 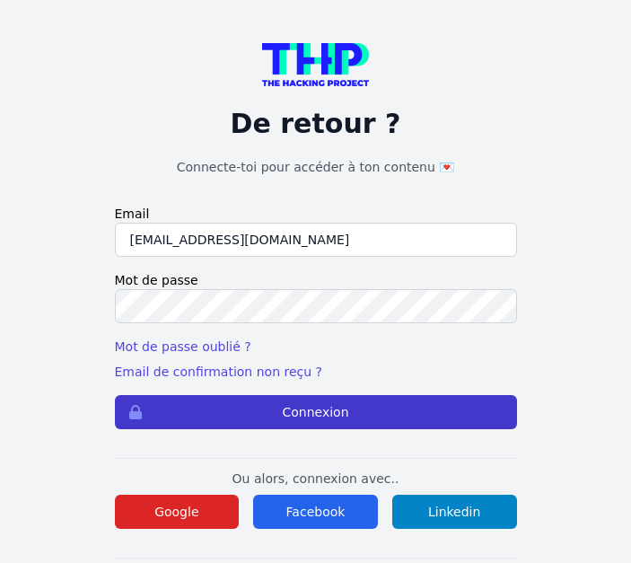 What do you see at coordinates (177, 511) in the screenshot?
I see `a: Google` at bounding box center [177, 511].